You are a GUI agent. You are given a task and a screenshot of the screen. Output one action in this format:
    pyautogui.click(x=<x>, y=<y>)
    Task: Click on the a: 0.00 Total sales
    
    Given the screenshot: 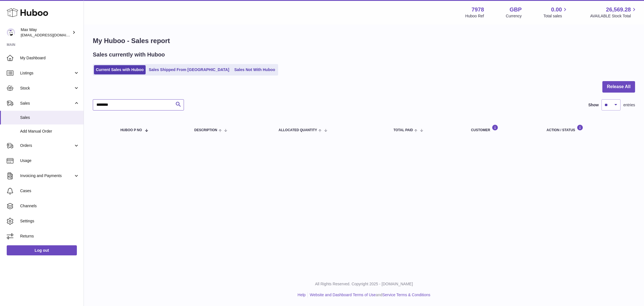 What is the action you would take?
    pyautogui.click(x=555, y=12)
    